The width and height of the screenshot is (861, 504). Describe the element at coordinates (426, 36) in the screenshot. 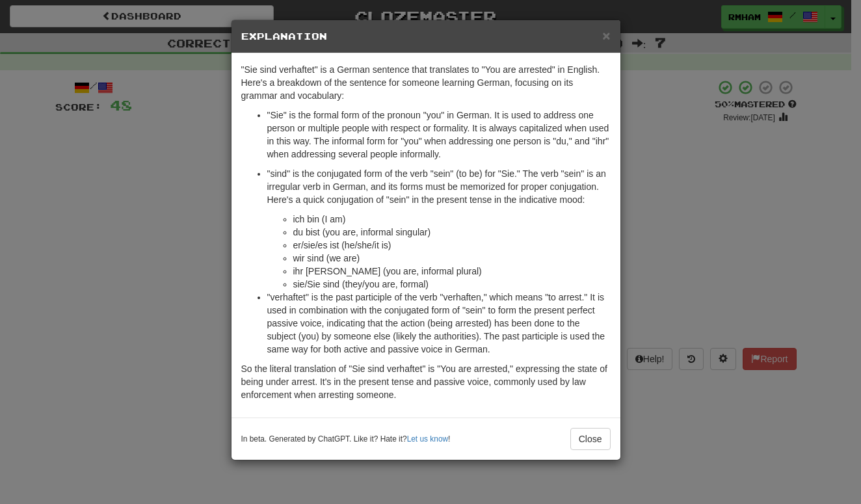

I see `h5: Explanation` at that location.